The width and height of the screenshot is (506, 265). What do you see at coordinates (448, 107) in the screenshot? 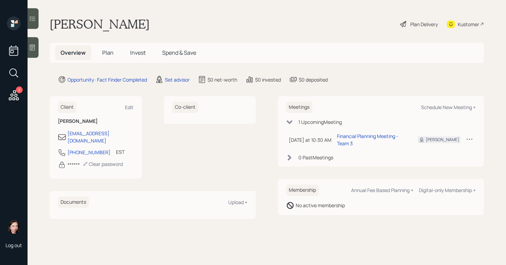
I see `div: Schedule New Meeting +` at bounding box center [448, 107].